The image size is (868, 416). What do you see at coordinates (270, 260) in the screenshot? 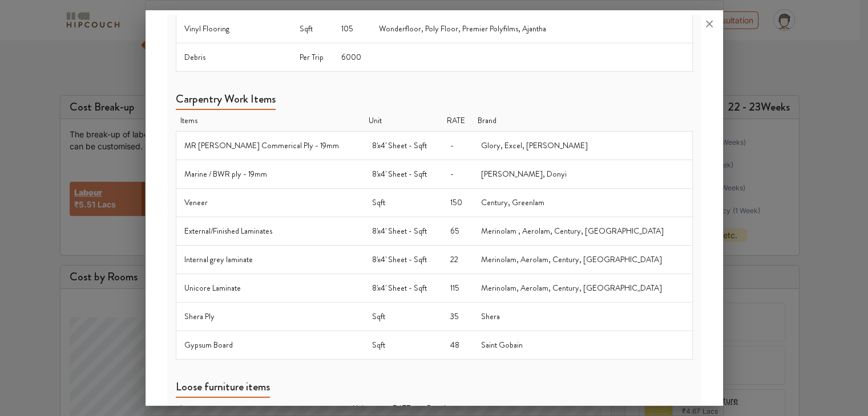
I see `td: Internal grey laminate` at bounding box center [270, 260].